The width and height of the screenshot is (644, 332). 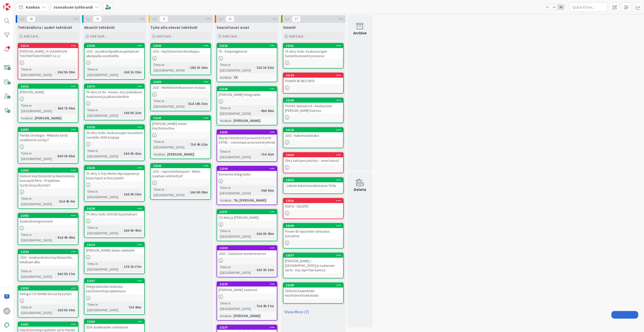 What do you see at coordinates (313, 180) in the screenshot?
I see `div: 23016` at bounding box center [313, 180].